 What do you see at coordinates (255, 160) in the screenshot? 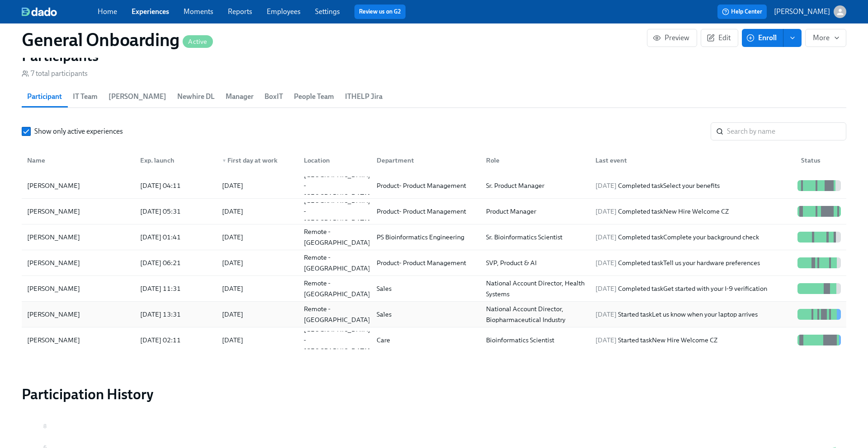
I see `div: ▼First day at work` at bounding box center [255, 160].